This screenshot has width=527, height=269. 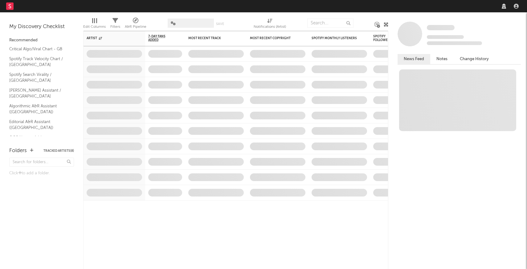 What do you see at coordinates (110, 38) in the screenshot?
I see `div: Artist` at bounding box center [110, 38].